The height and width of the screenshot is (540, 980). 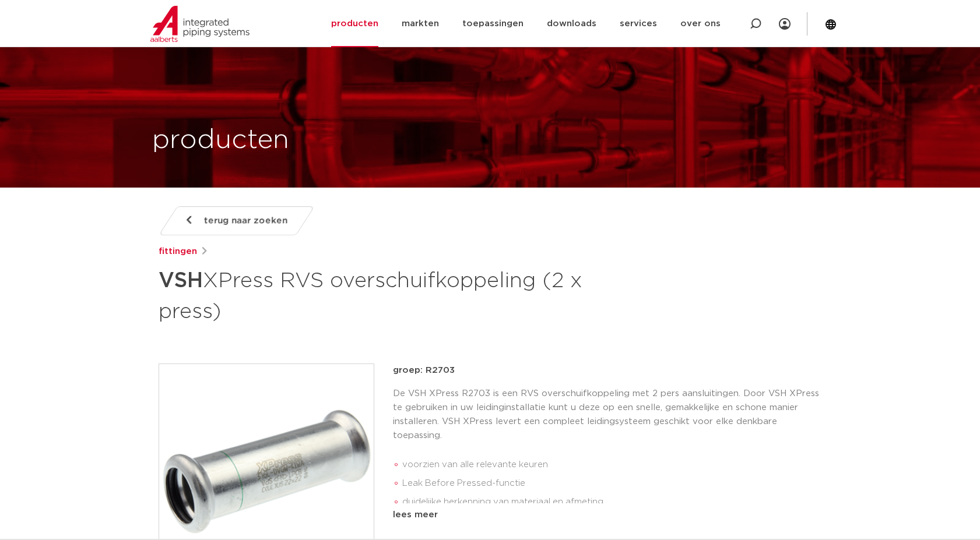 I want to click on span: terug naar zoeken, so click(x=245, y=221).